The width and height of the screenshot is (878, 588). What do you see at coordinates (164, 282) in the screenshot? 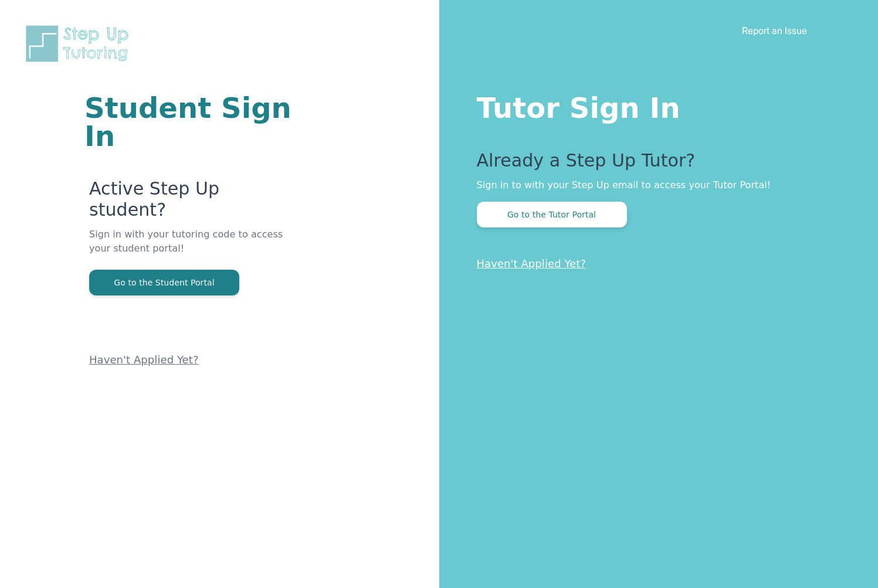
I see `button: Go to the Student Portal` at bounding box center [164, 282].